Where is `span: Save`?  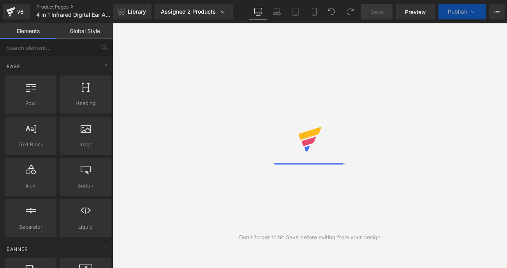
span: Save is located at coordinates (376, 12).